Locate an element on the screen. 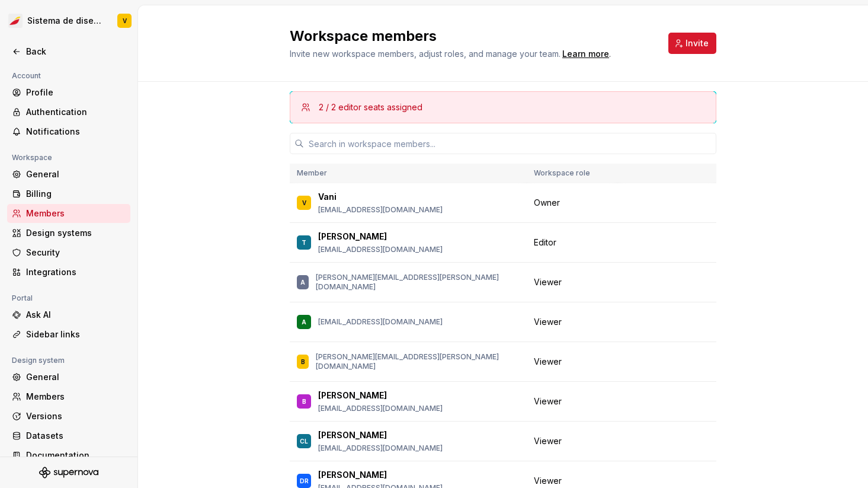  div: CL is located at coordinates (304, 441).